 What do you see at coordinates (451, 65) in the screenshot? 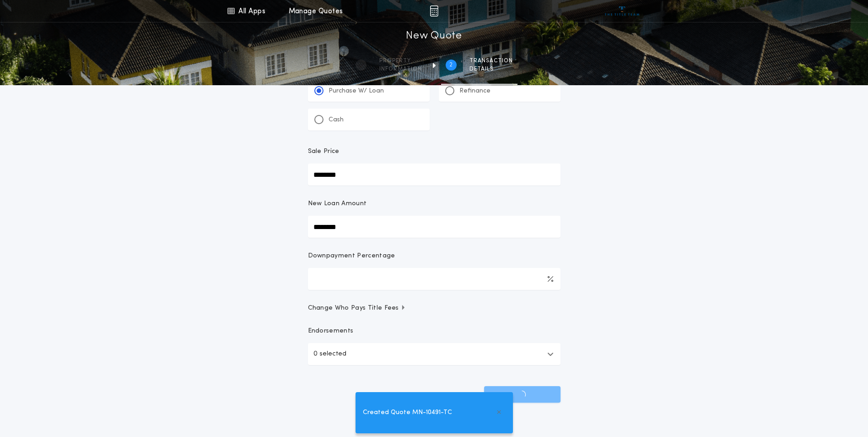
I see `h2: 2` at bounding box center [451, 65].